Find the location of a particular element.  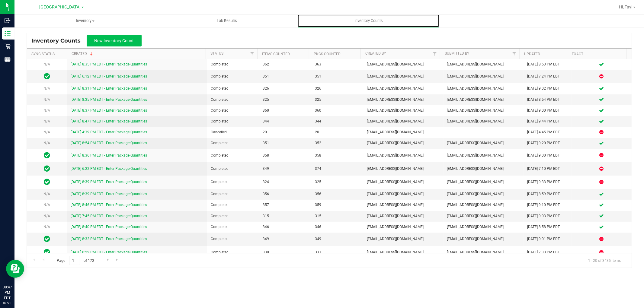

button: New Inventory Count is located at coordinates (114, 41).